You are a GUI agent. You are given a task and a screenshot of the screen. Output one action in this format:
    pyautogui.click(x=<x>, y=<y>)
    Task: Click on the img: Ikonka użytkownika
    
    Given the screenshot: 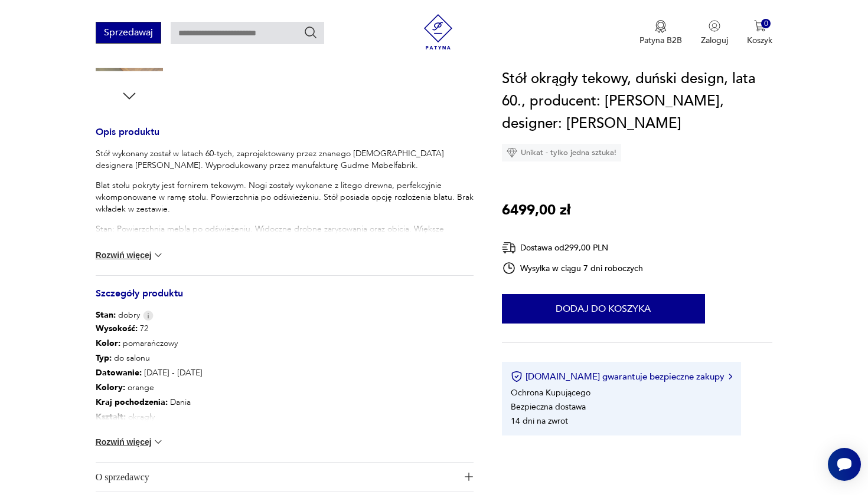 What is the action you would take?
    pyautogui.click(x=714, y=26)
    